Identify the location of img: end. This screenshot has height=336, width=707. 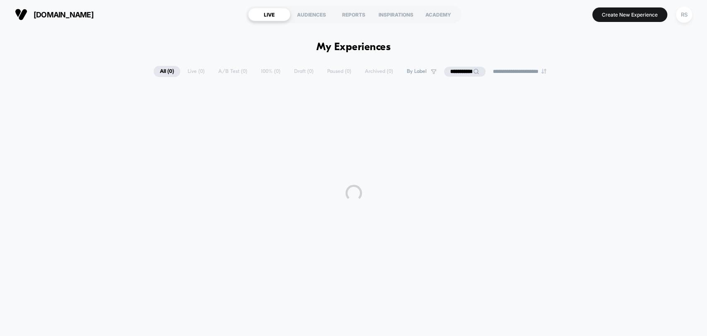
(544, 71).